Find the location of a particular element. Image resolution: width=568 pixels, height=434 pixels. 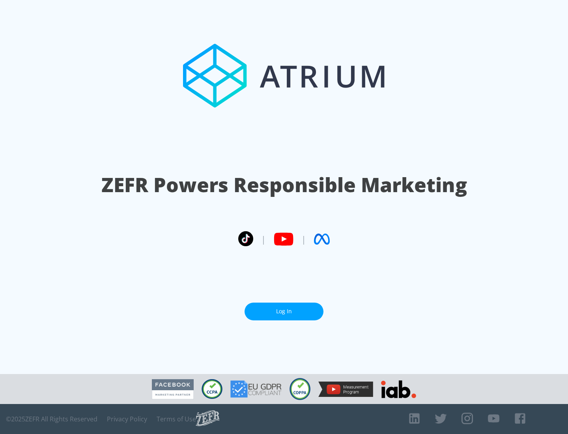

a: Terms of Use is located at coordinates (176, 419).